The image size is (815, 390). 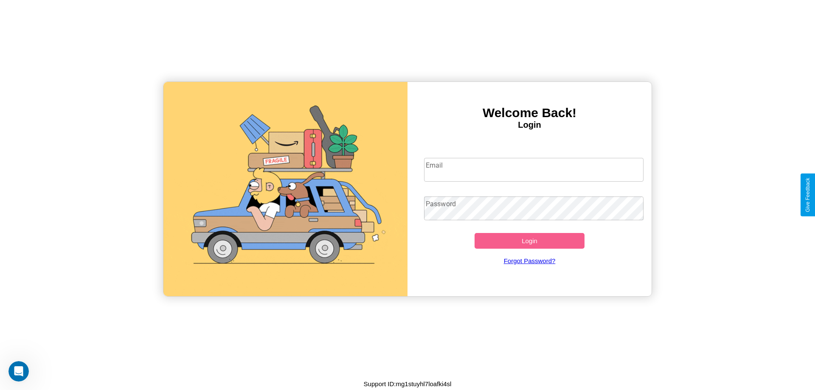 I want to click on p: Support ID: mg1stuyhl7loafki4sl, so click(x=408, y=384).